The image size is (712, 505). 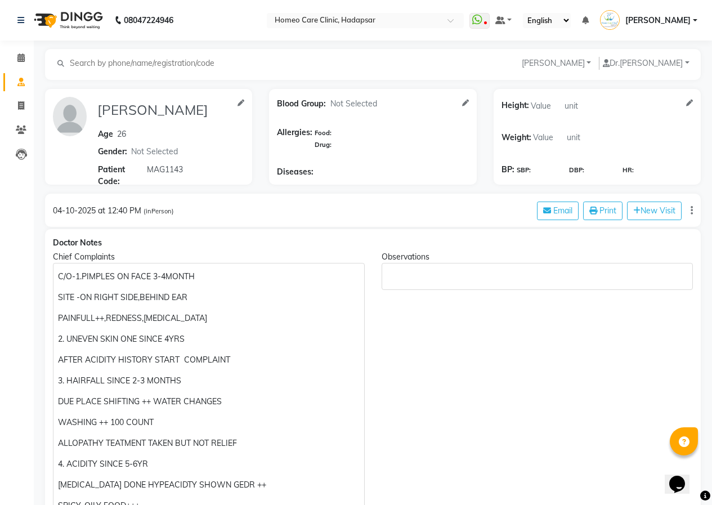 I want to click on img: logo, so click(x=67, y=20).